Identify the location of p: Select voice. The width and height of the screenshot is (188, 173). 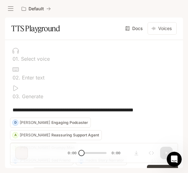
(34, 59).